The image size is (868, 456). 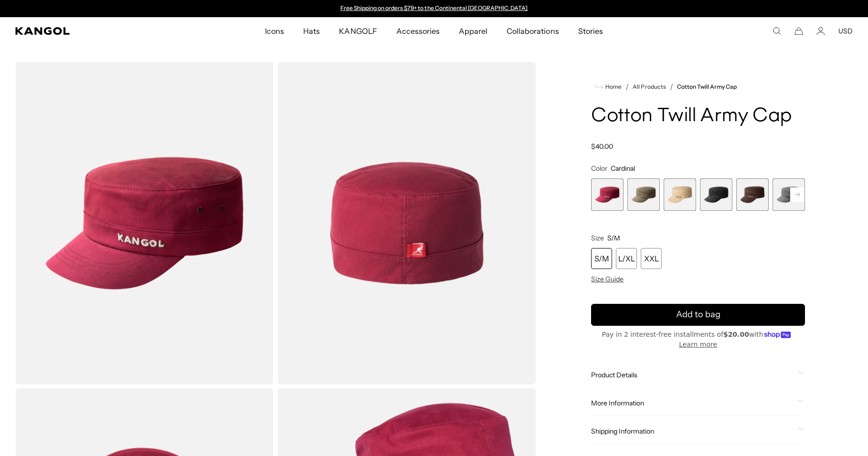 I want to click on div: 2 of 9, so click(x=644, y=195).